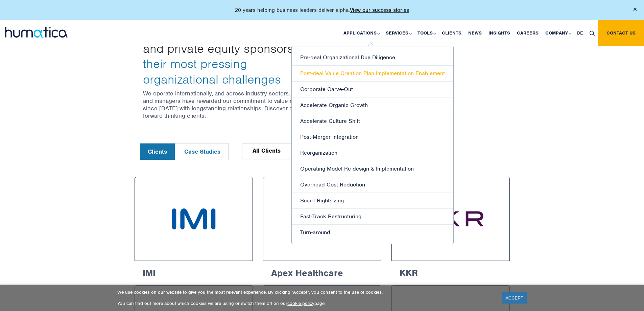  What do you see at coordinates (373, 153) in the screenshot?
I see `a: Reorganization` at bounding box center [373, 153].